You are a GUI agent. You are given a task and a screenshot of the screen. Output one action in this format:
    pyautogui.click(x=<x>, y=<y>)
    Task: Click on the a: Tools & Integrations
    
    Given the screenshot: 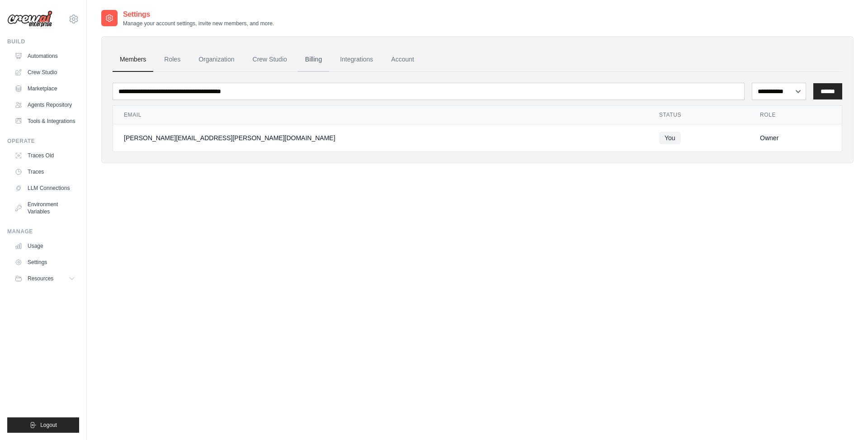 What is the action you would take?
    pyautogui.click(x=45, y=121)
    